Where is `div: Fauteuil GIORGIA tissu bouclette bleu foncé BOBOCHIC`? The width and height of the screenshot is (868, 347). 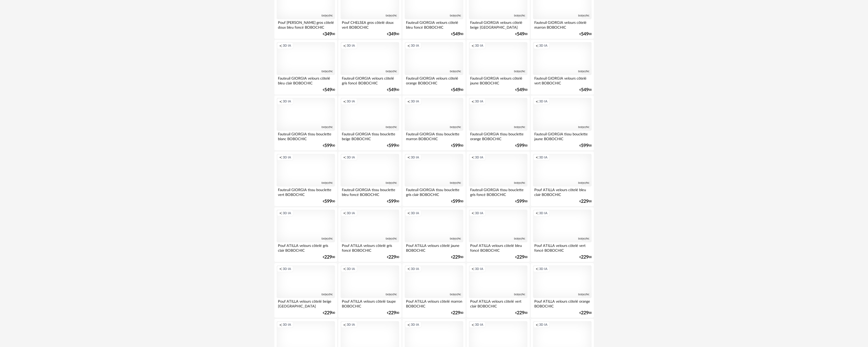 div: Fauteuil GIORGIA tissu bouclette bleu foncé BOBOCHIC is located at coordinates (370, 192).